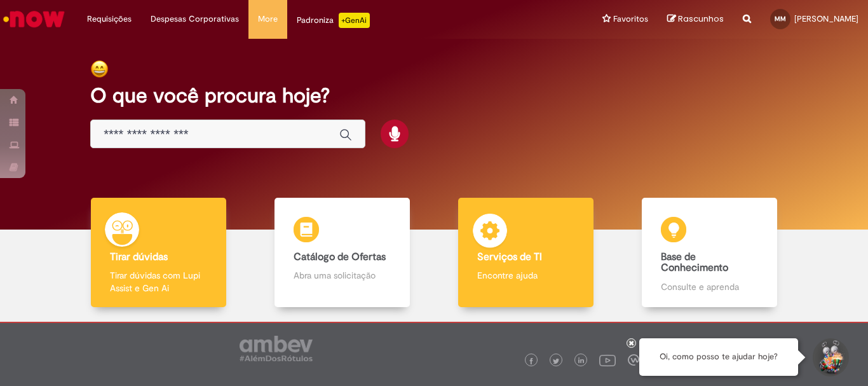 This screenshot has width=868, height=386. What do you see at coordinates (434, 96) in the screenshot?
I see `h2: O que você procura hoje?` at bounding box center [434, 96].